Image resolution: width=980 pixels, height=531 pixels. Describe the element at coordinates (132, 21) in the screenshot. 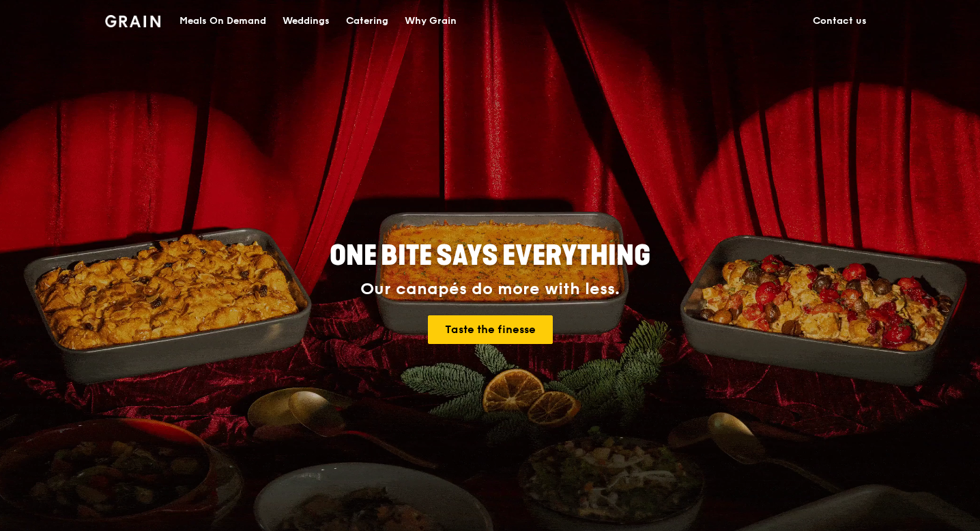

I see `img: Grain` at that location.